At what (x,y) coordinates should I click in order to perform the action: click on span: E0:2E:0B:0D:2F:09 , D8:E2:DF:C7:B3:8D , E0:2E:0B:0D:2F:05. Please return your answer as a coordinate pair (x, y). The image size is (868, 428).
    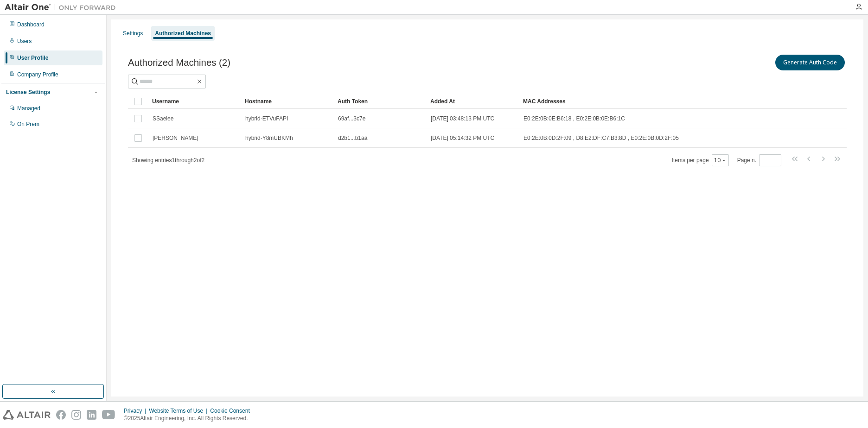
    Looking at the image, I should click on (601, 138).